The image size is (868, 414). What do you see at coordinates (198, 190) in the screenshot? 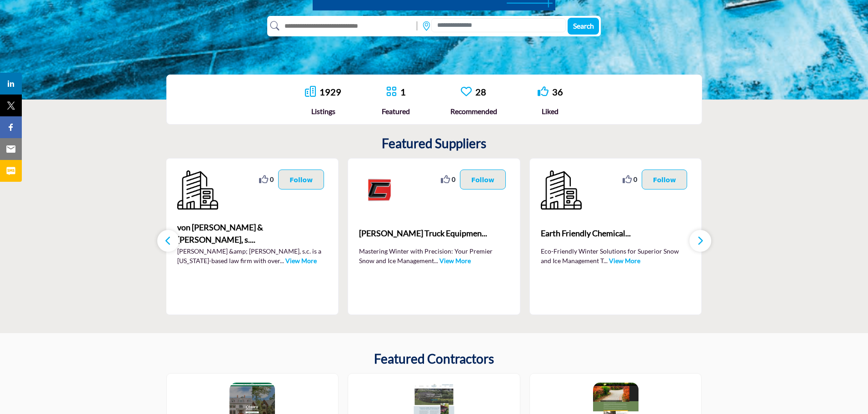
I see `img: von Briesen & Roper, s.c.` at bounding box center [198, 190].